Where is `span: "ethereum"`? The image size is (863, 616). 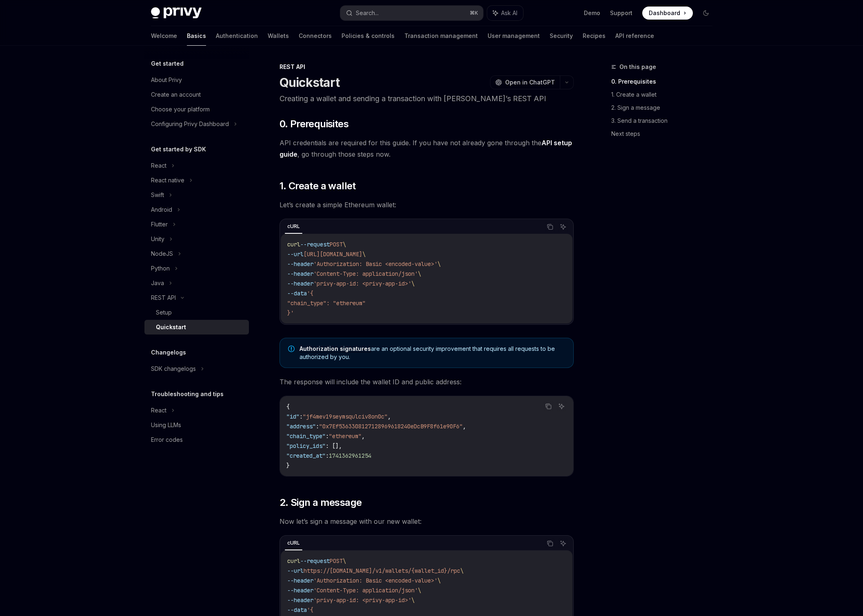
span: "ethereum" is located at coordinates (346, 436).